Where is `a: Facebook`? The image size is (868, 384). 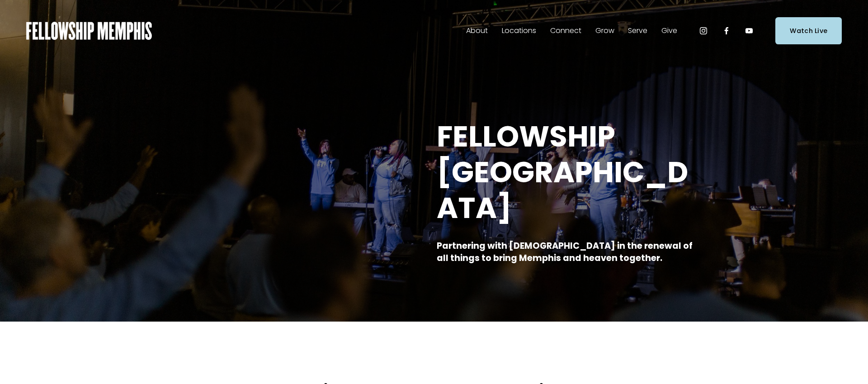
a: Facebook is located at coordinates (727, 31).